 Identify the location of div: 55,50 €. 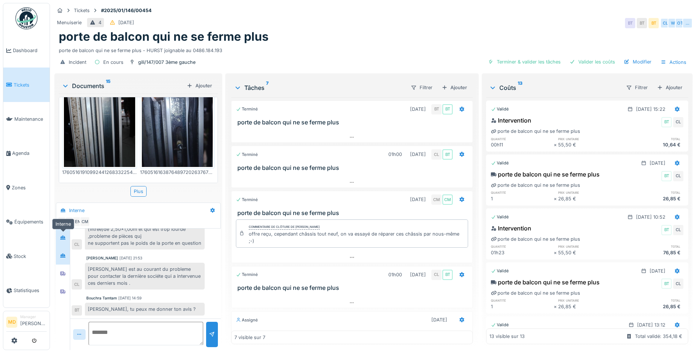
(589, 253).